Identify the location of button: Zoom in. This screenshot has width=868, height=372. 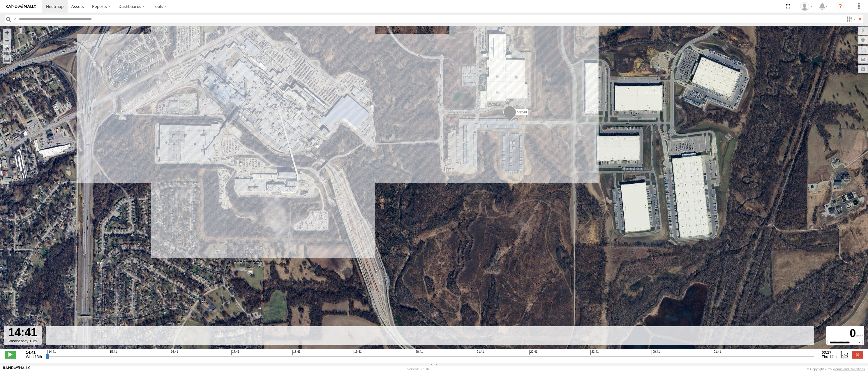
(7, 32).